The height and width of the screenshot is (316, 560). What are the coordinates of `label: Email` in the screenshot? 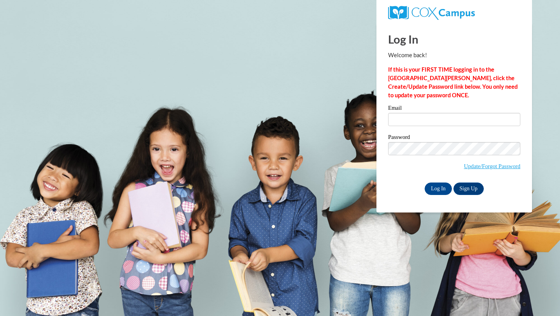 It's located at (454, 109).